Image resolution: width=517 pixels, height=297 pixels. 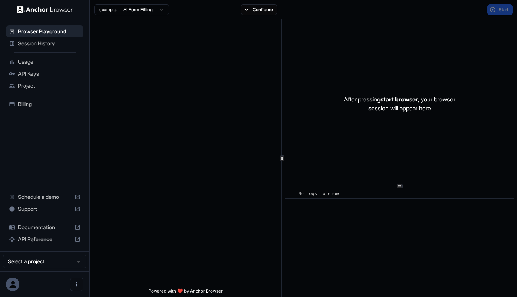 I want to click on p: After pressing , your browser session will appear here, so click(x=399, y=104).